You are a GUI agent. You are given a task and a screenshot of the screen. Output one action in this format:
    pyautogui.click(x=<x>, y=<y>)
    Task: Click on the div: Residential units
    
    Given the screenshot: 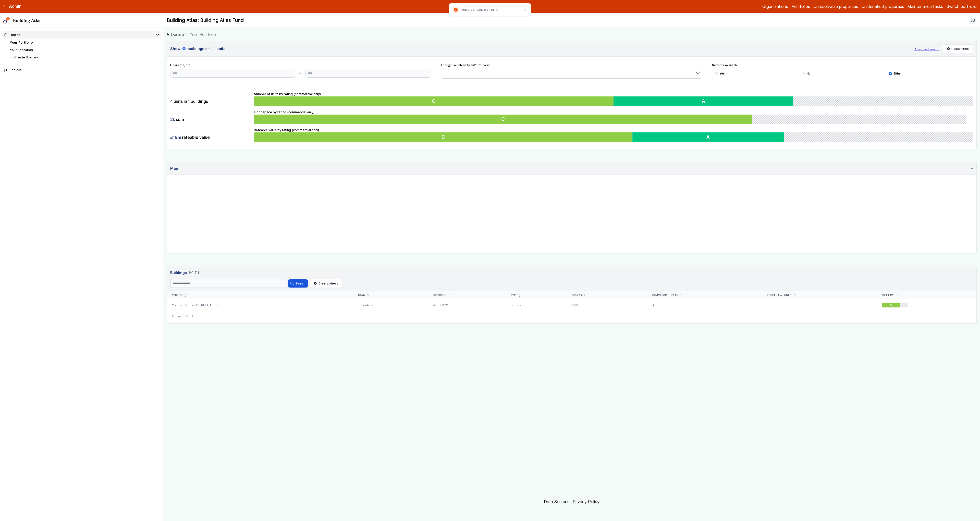 What is the action you would take?
    pyautogui.click(x=819, y=295)
    